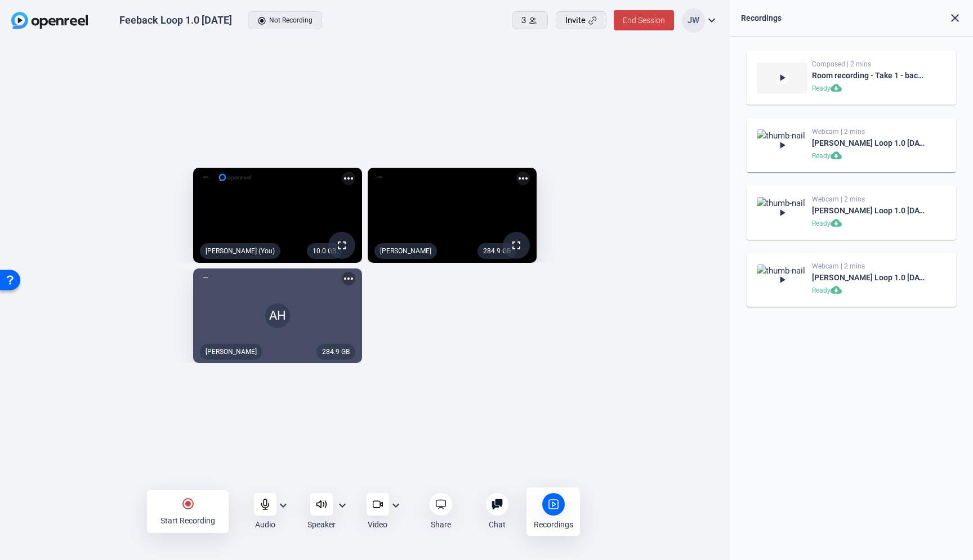  I want to click on button: 3, so click(530, 20).